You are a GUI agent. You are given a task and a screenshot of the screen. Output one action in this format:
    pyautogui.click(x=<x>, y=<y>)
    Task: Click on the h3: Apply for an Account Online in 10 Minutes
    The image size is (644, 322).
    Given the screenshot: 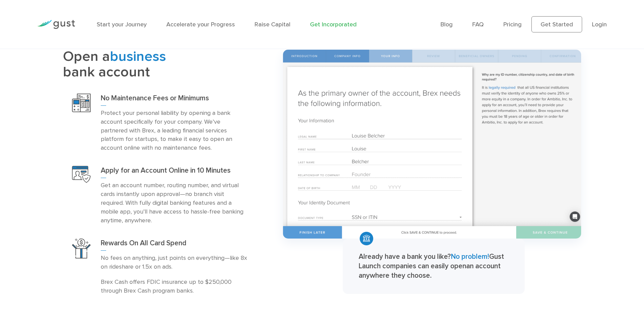 What is the action you would take?
    pyautogui.click(x=174, y=172)
    